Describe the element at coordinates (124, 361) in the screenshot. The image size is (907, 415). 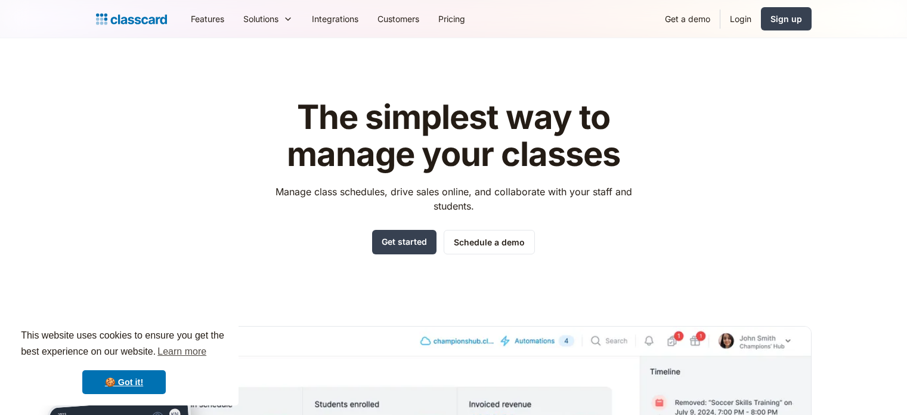
I see `div: cookieconsent` at that location.